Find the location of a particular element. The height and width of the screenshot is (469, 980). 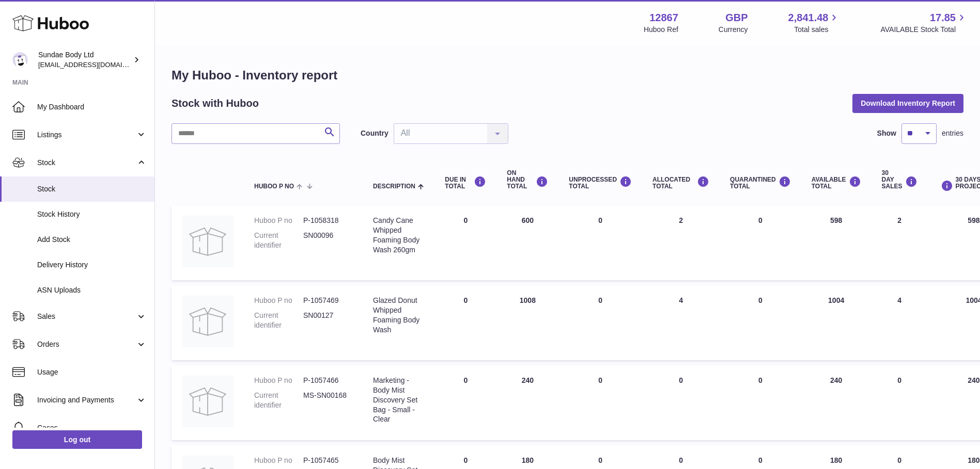

div: DUE IN TOTAL is located at coordinates (466, 183).